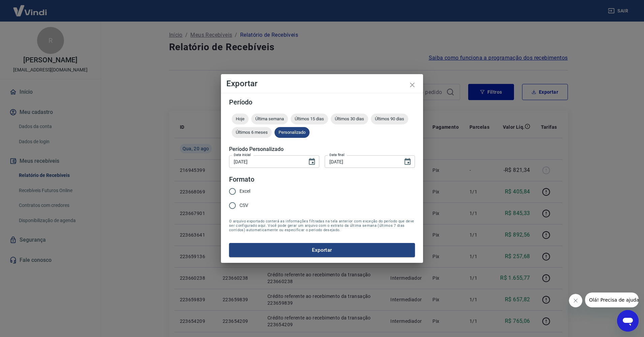 The height and width of the screenshot is (337, 644). What do you see at coordinates (322, 102) in the screenshot?
I see `h5: Período` at bounding box center [322, 102].